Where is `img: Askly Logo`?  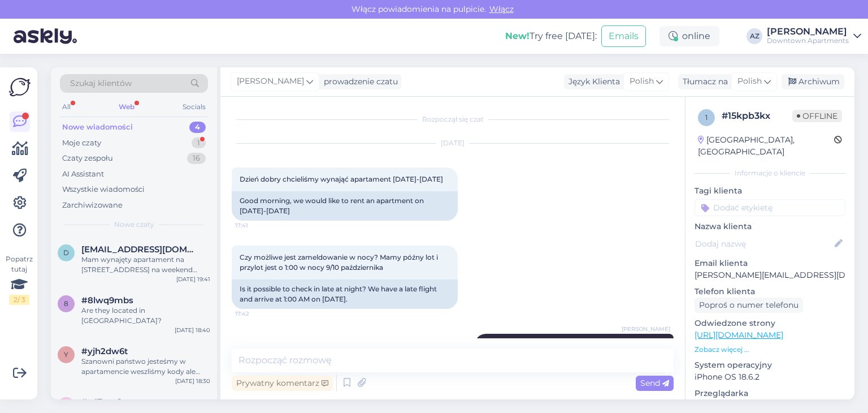
img: Askly Logo is located at coordinates (20, 87).